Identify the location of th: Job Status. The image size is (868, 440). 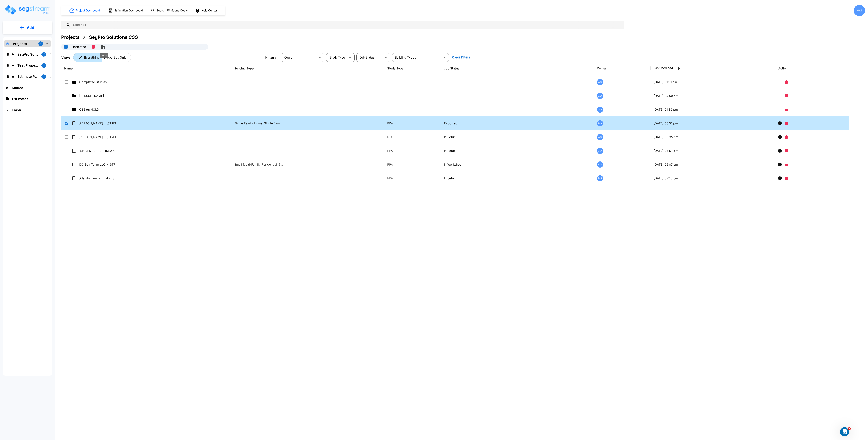
(518, 68).